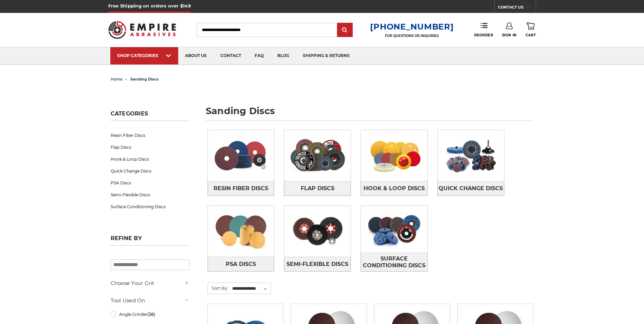 The height and width of the screenshot is (324, 644). What do you see at coordinates (531, 30) in the screenshot?
I see `a: Cart` at bounding box center [531, 30].